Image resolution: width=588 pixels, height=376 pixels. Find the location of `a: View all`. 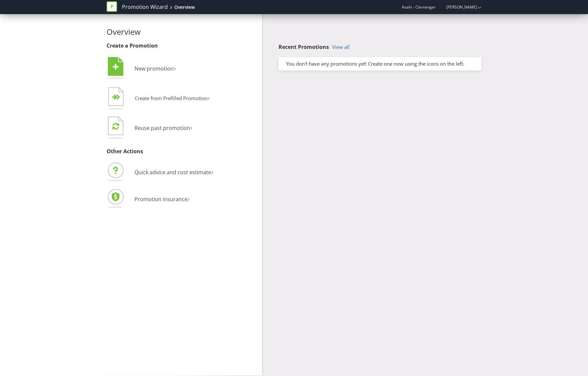

a: View all is located at coordinates (341, 47).